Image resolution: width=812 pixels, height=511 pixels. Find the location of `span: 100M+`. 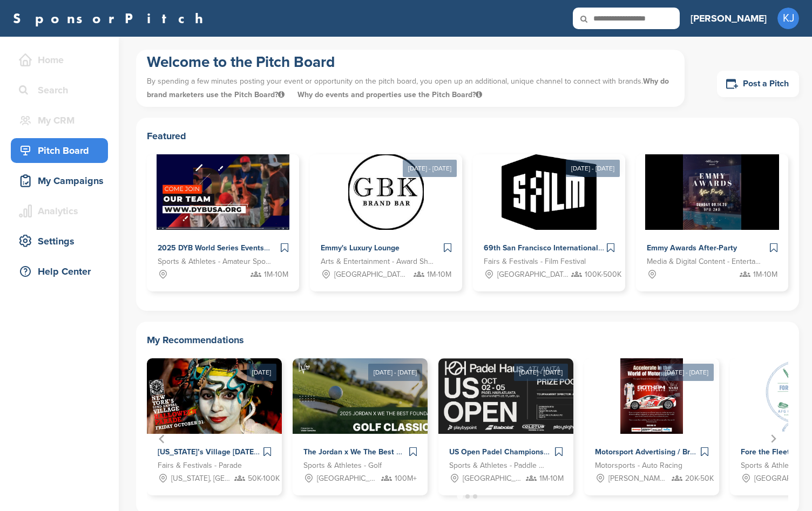

span: 100M+ is located at coordinates (406, 479).